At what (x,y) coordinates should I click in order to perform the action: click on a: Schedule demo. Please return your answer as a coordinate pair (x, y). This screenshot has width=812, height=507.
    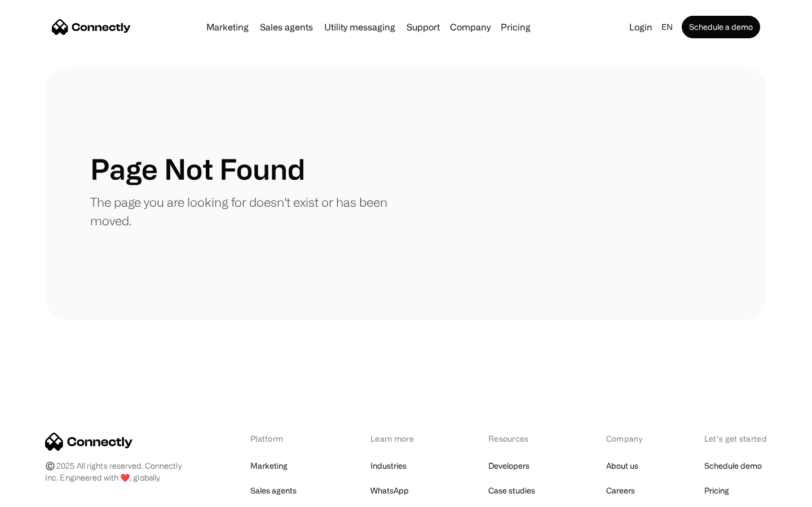
    Looking at the image, I should click on (733, 466).